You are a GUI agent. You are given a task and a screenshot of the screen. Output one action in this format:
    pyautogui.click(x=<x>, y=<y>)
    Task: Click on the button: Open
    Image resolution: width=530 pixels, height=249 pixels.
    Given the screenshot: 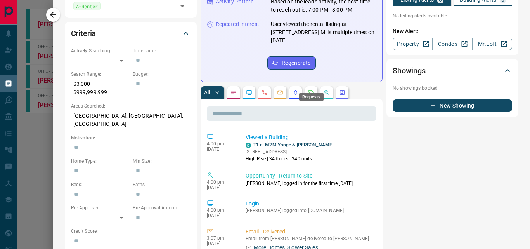 What is the action you would take?
    pyautogui.click(x=182, y=6)
    